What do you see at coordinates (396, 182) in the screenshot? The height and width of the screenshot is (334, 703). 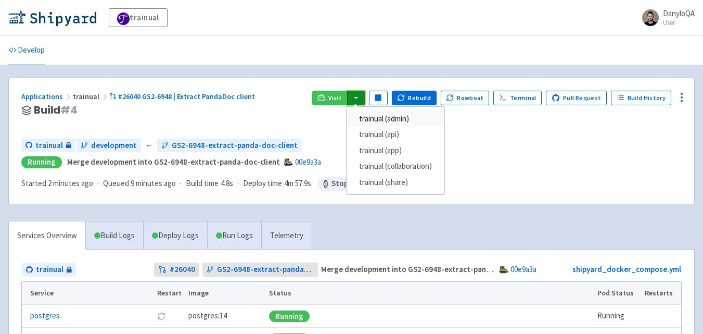 I see `a: trainual (share)` at bounding box center [396, 182].